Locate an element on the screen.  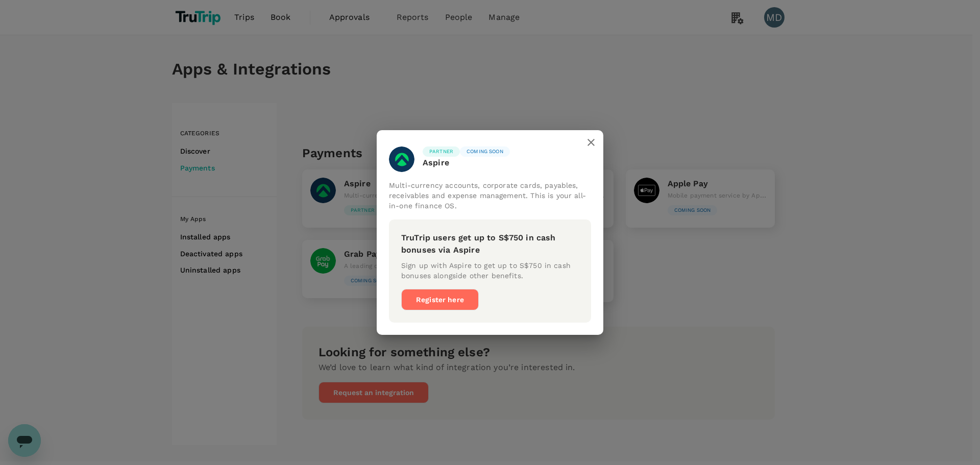
span: COMING SOON is located at coordinates (485, 152).